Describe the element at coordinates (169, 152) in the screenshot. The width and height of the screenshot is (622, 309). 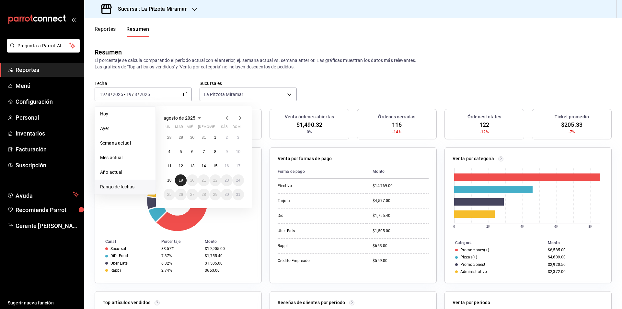
I see `abbr: 4 de agosto de 2025` at that location.